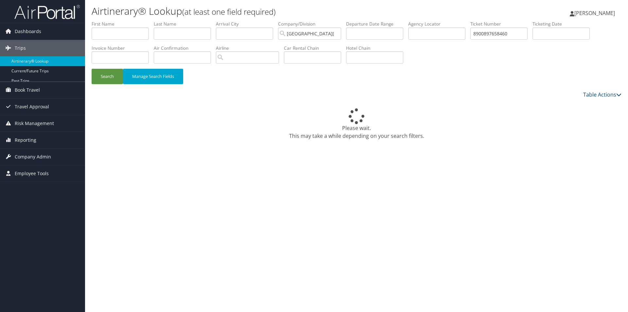 The height and width of the screenshot is (312, 628). What do you see at coordinates (501, 24) in the screenshot?
I see `label: Ticket Number` at bounding box center [501, 24].